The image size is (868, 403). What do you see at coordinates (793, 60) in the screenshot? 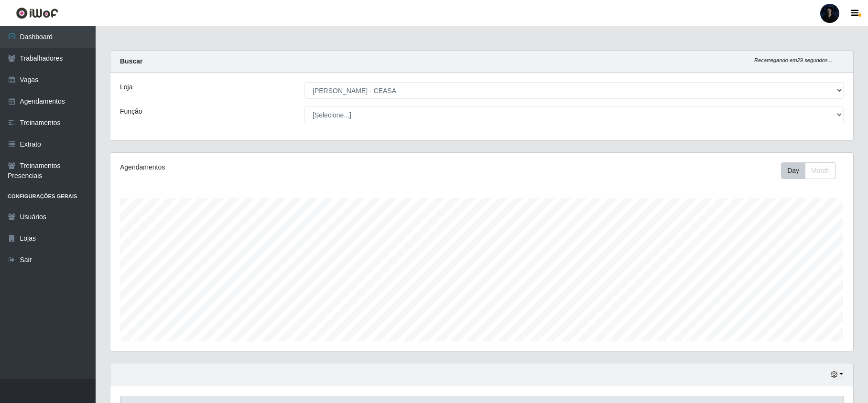
I see `i: Recarregando em 29 segundos...` at bounding box center [793, 60].